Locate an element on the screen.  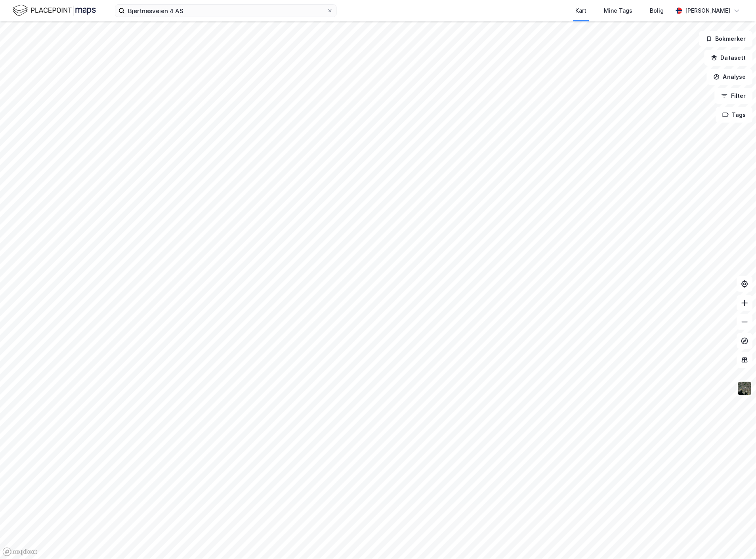
button: Filter is located at coordinates (734, 96).